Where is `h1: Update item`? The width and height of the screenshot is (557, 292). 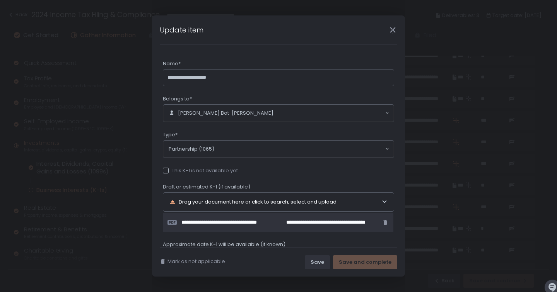
h1: Update item is located at coordinates (181, 30).